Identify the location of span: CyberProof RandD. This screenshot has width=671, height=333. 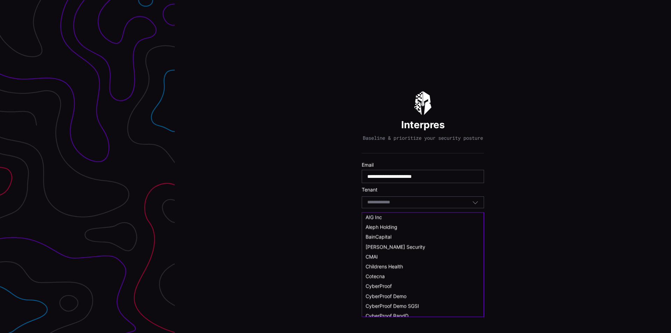
(387, 315).